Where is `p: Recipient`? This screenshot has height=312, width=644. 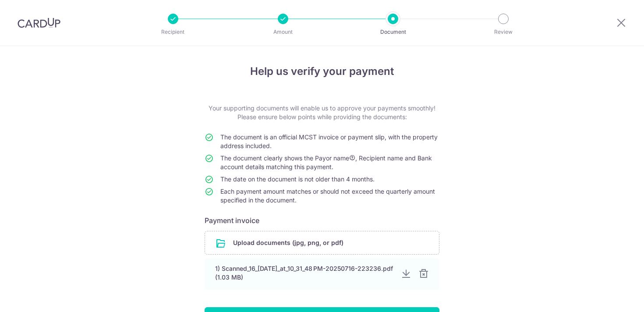
p: Recipient is located at coordinates (173, 32).